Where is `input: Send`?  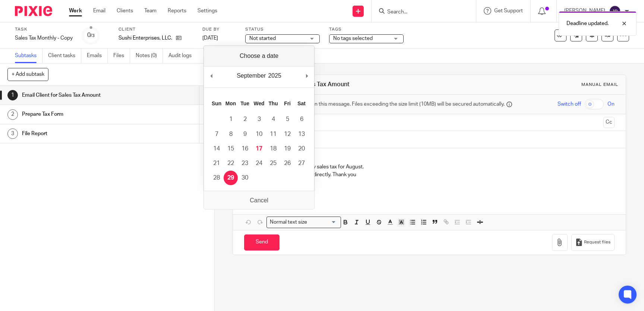
input: Send is located at coordinates (262, 242).